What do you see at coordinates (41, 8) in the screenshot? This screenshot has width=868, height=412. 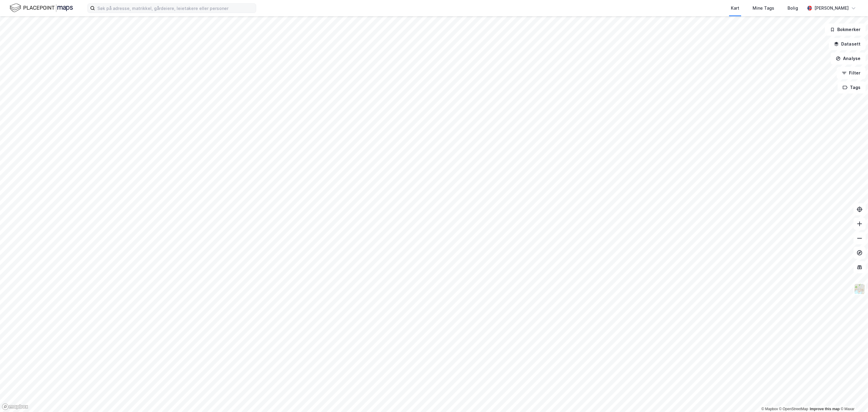 I see `img: logo.f888ab2527a4732fd821a326f86c7f29.svg` at bounding box center [41, 8].